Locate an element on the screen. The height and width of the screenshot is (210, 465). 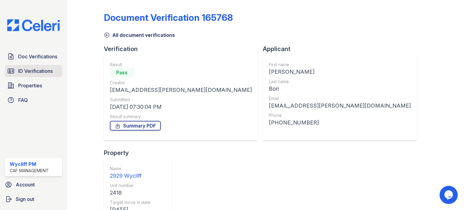
span: Account is located at coordinates (25, 185).